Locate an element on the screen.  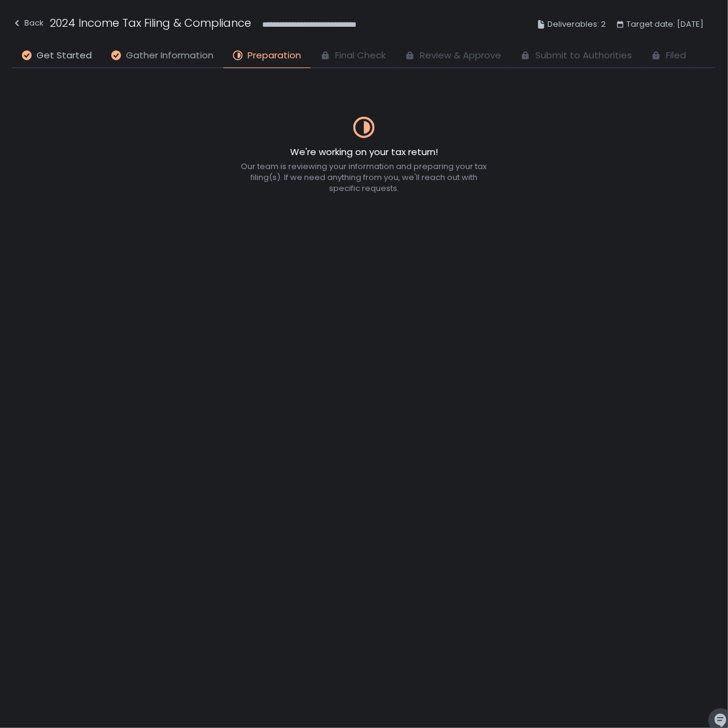
span: Deliverables: 2 is located at coordinates (576, 25).